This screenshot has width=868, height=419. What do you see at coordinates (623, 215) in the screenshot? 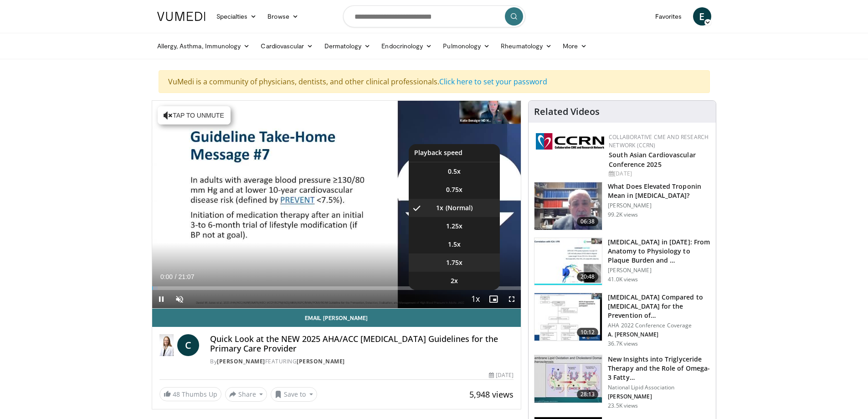
I see `p: 99.2K views` at bounding box center [623, 215].